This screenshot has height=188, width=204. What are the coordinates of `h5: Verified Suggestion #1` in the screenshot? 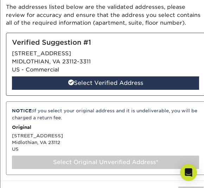 It's located at (105, 43).